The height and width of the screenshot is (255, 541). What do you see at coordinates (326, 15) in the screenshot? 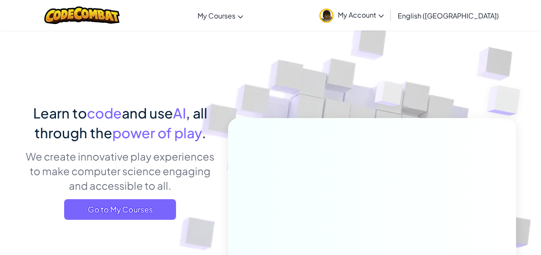
I see `img: avatar` at bounding box center [326, 15].